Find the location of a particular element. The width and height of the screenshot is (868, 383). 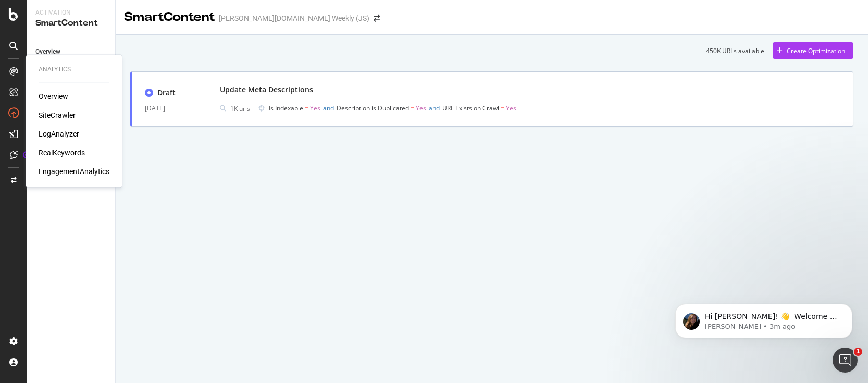

div: 450K URLs available is located at coordinates (735, 50).